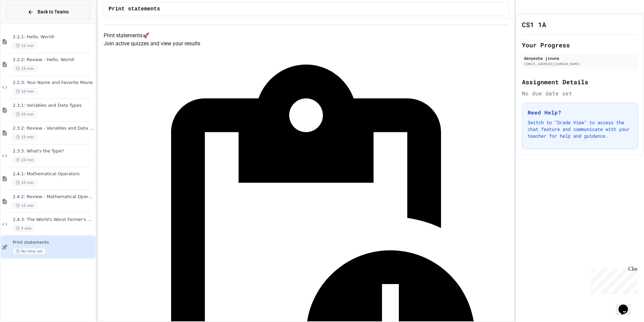 The image size is (644, 322). I want to click on div: Chat with us now!Close, so click(24, 23).